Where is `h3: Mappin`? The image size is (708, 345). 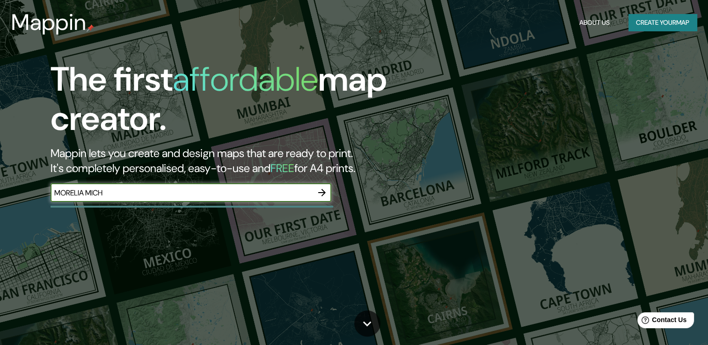
h3: Mappin is located at coordinates (49, 22).